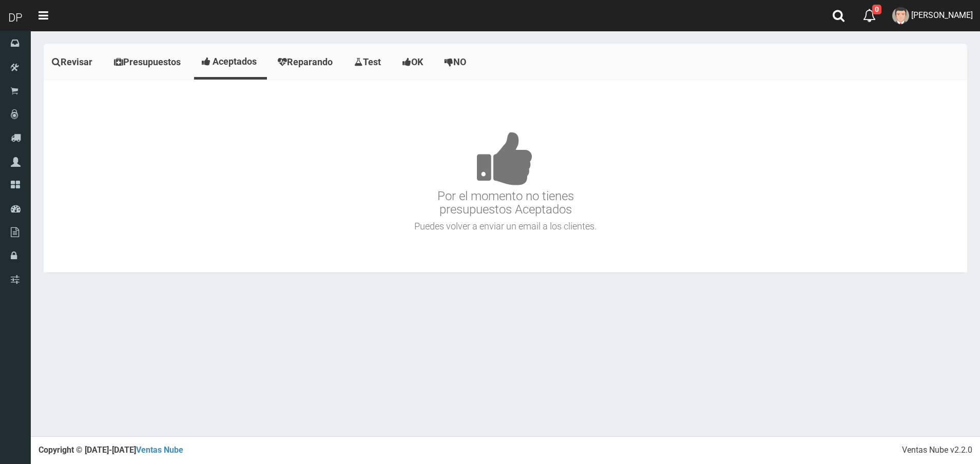  I want to click on span: 0, so click(877, 9).